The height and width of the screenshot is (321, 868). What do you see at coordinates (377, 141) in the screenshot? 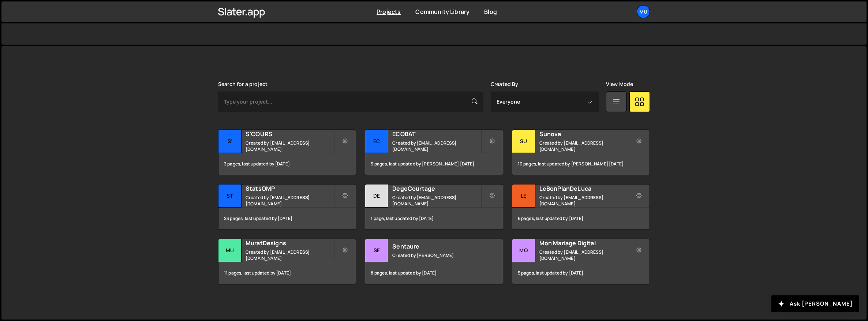
I see `div: EC` at bounding box center [377, 141].